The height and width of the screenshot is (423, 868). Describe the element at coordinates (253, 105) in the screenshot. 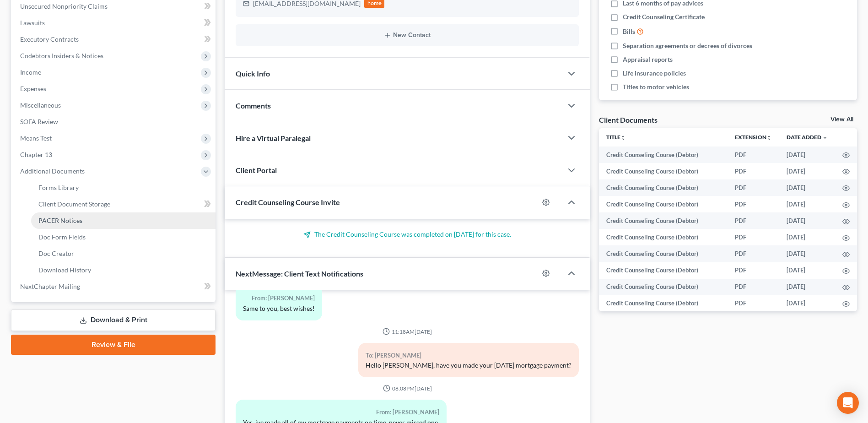

I see `span: Comments` at that location.